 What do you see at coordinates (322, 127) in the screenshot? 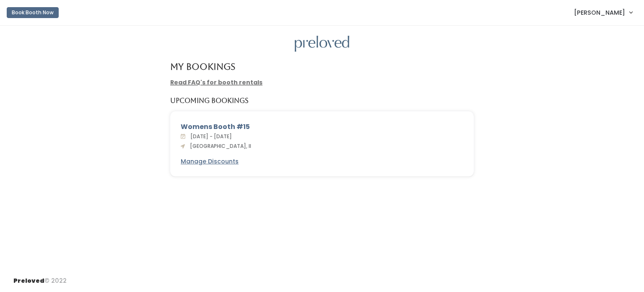
I see `div: Womens Booth #15` at bounding box center [322, 127].